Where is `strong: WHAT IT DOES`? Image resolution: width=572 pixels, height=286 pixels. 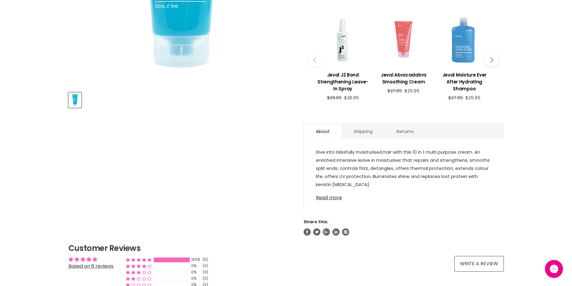 strong: WHAT IT DOES is located at coordinates (332, 194).